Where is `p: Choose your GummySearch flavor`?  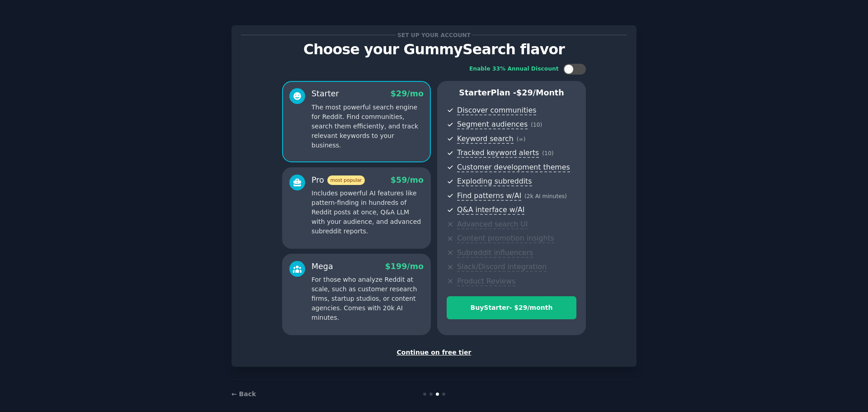
p: Choose your GummySearch flavor is located at coordinates (434, 49).